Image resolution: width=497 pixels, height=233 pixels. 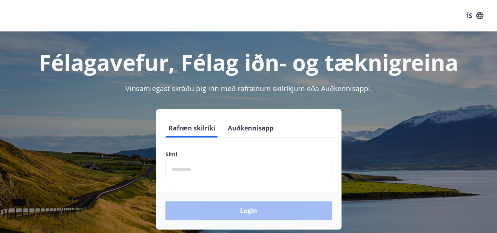 What do you see at coordinates (248, 62) in the screenshot?
I see `h1: Félagavefur, Félag iðn- og tæknigreina` at bounding box center [248, 62].